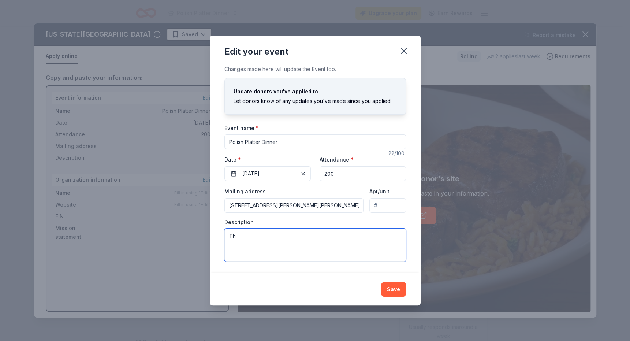 The height and width of the screenshot is (341, 630). I want to click on input: Spring Fundraiser, so click(315, 142).